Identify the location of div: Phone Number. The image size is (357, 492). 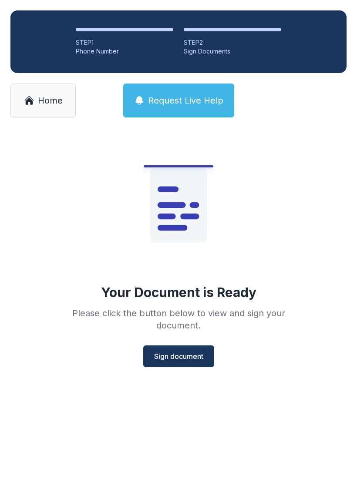
(125, 51).